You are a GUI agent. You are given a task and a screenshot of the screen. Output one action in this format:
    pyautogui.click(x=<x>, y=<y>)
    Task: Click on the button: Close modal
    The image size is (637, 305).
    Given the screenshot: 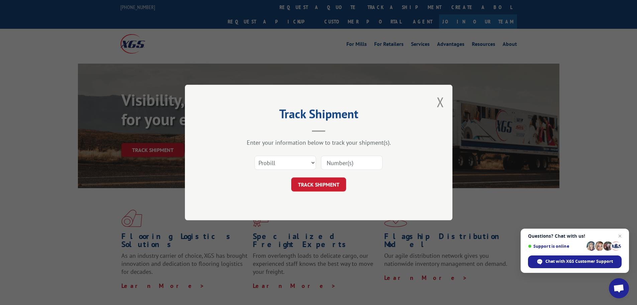 What is the action you would take?
    pyautogui.click(x=441, y=102)
    